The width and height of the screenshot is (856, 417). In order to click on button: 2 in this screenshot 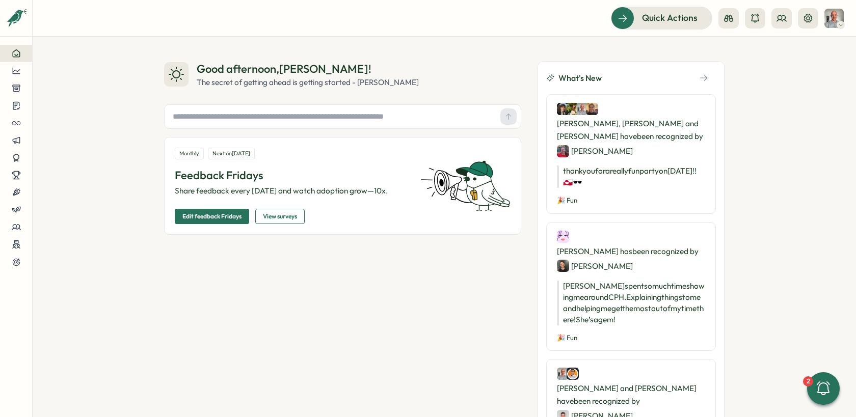, I will do `click(823, 389)`.